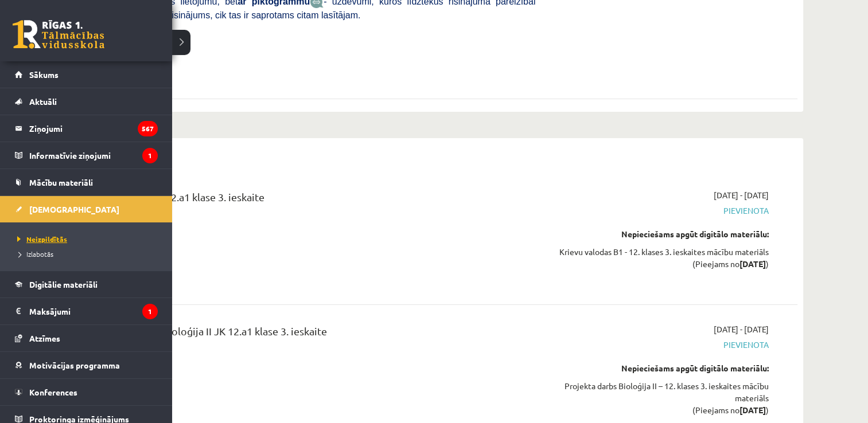 This screenshot has height=423, width=868. Describe the element at coordinates (86, 312) in the screenshot. I see `a: Maksājumi1` at that location.